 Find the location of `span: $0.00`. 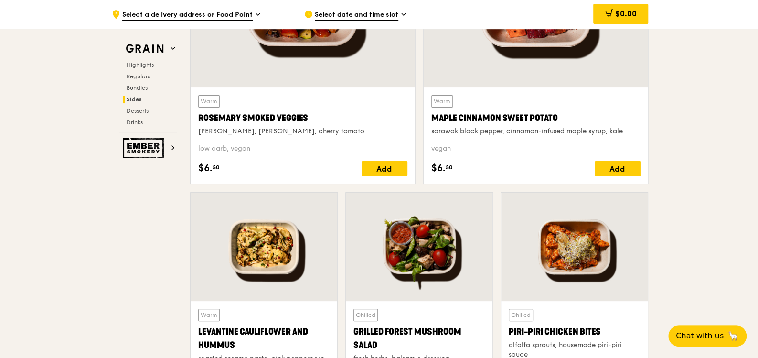

span: $0.00 is located at coordinates (625, 13).